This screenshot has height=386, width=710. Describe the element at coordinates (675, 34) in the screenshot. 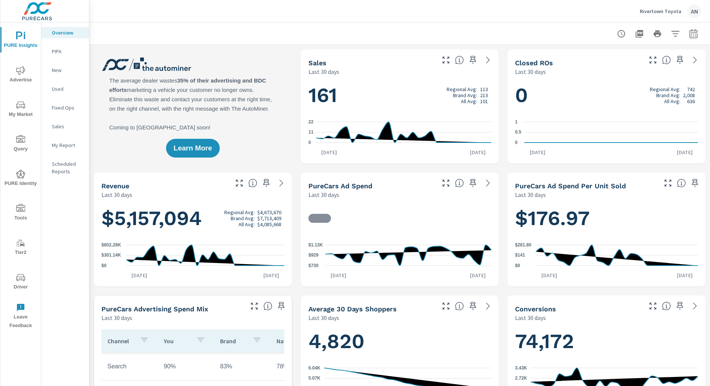

I see `button: Apply Filters` at that location.